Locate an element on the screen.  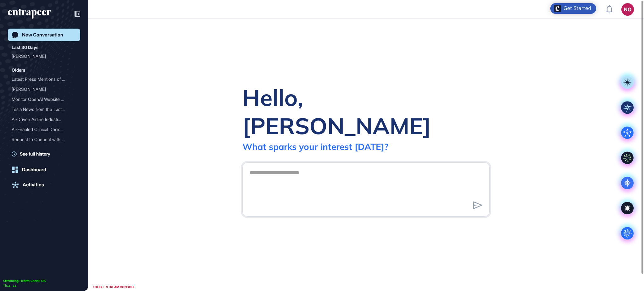
div: Open Get Started checklist is located at coordinates (573, 8).